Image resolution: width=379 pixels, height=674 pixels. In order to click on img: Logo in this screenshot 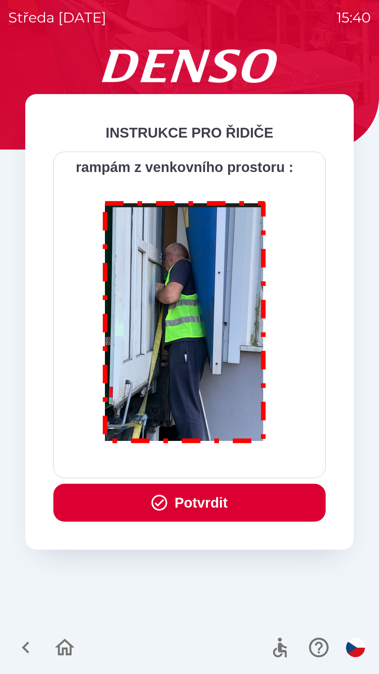, I will do `click(190, 66)`.